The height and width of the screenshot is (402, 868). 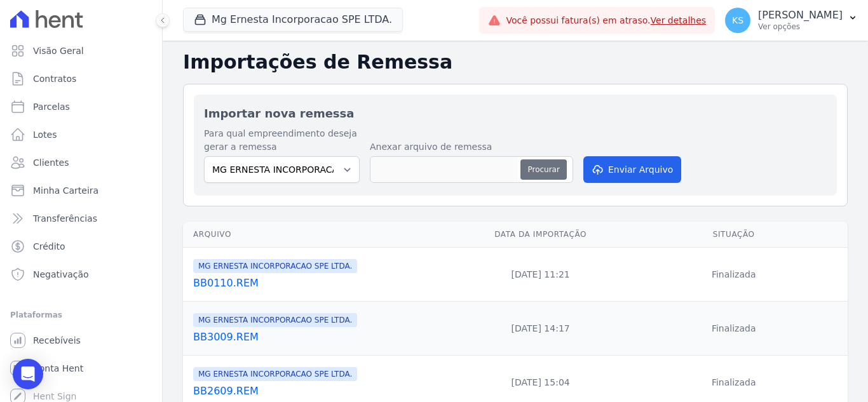 What do you see at coordinates (325, 283) in the screenshot?
I see `a: BB0110.REM` at bounding box center [325, 283].